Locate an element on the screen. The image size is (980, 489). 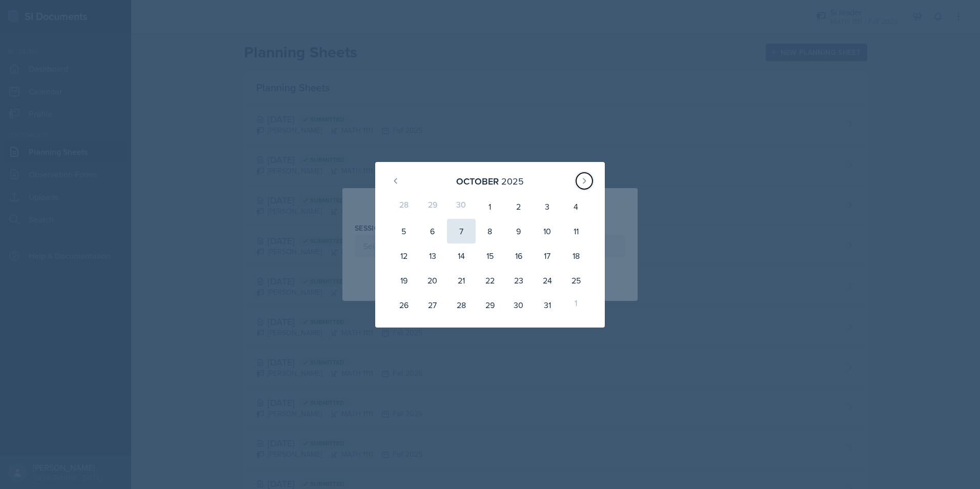
div: 23 is located at coordinates (519, 280).